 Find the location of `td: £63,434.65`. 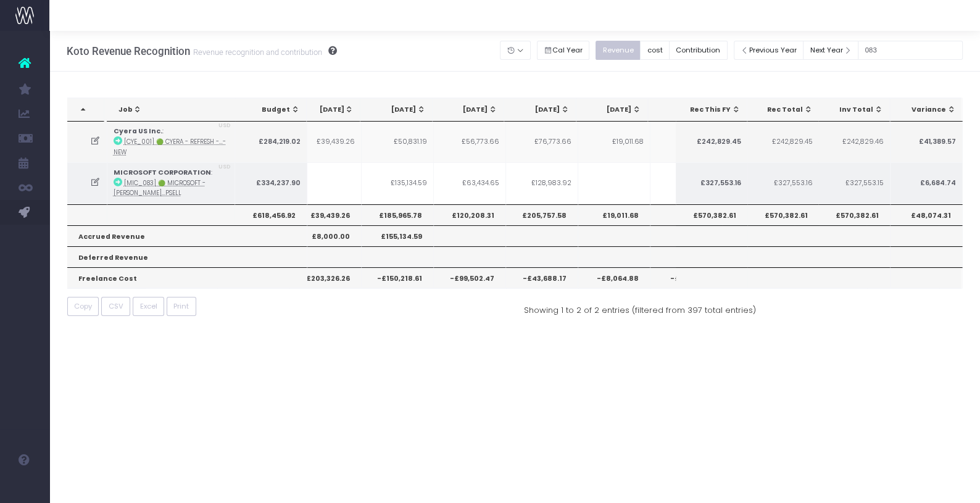

td: £63,434.65 is located at coordinates (470, 183).